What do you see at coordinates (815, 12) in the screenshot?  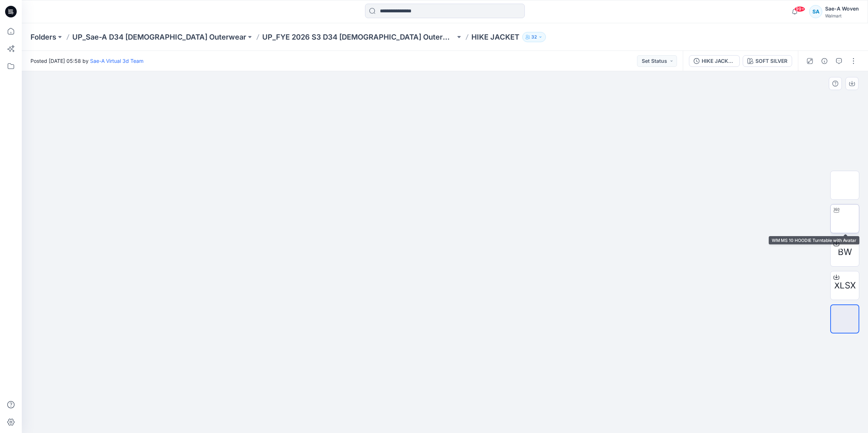 I see `div: SA` at bounding box center [815, 12].